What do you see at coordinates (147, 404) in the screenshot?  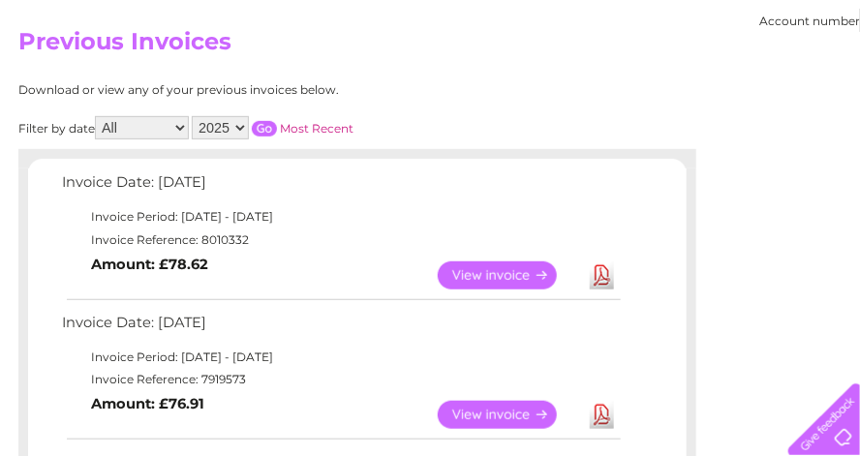 I see `b: Amount: £76.91` at bounding box center [147, 404].